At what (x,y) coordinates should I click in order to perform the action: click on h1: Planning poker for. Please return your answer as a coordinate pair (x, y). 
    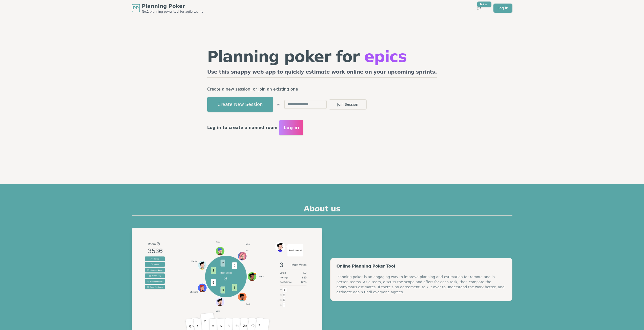
    Looking at the image, I should click on (322, 57).